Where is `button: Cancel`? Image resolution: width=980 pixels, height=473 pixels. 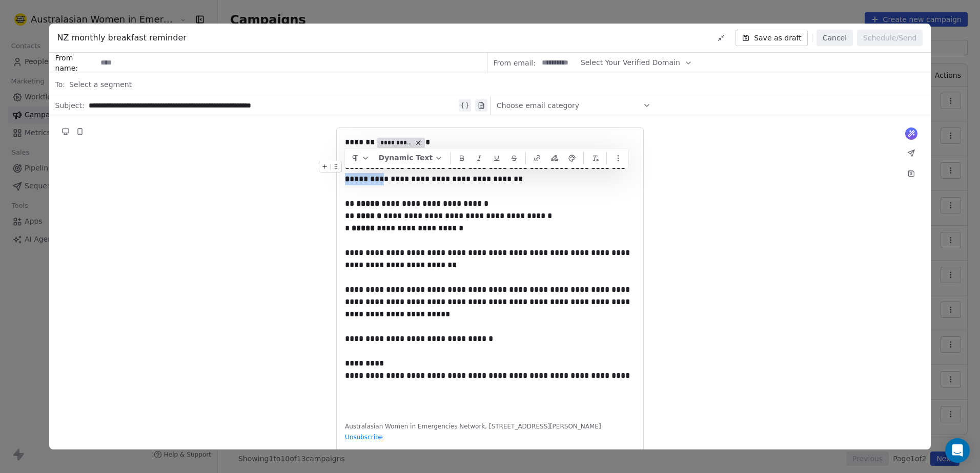 button: Cancel is located at coordinates (834, 38).